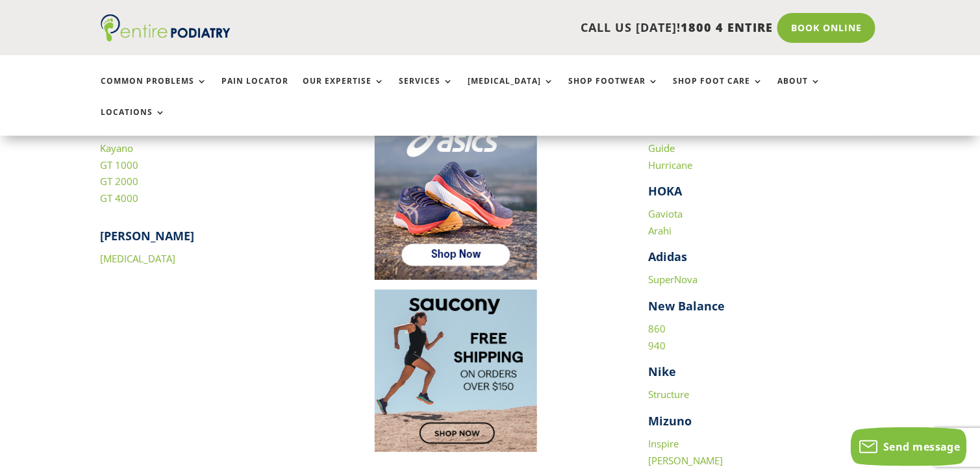 The width and height of the screenshot is (980, 476). Describe the element at coordinates (669, 394) in the screenshot. I see `a: Structure` at that location.